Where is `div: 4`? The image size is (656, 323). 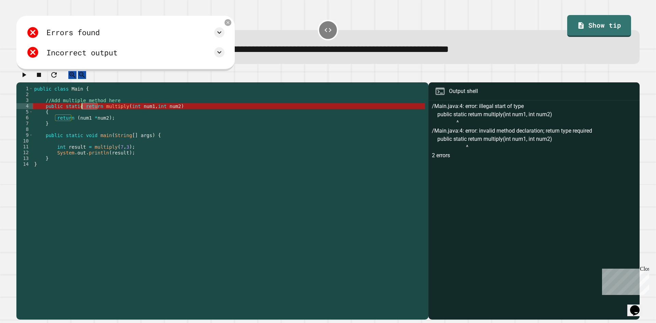
div: 4 is located at coordinates (25, 106).